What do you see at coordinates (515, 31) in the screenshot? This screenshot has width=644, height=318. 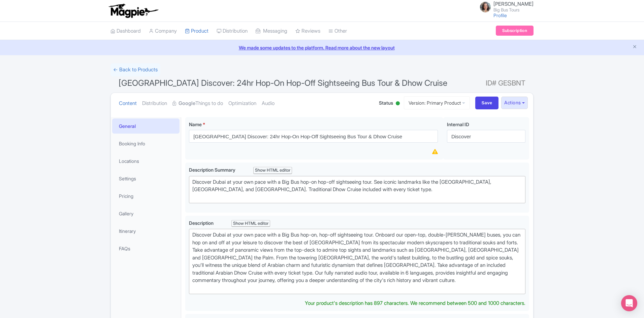 I see `a: Subscription` at bounding box center [515, 31].